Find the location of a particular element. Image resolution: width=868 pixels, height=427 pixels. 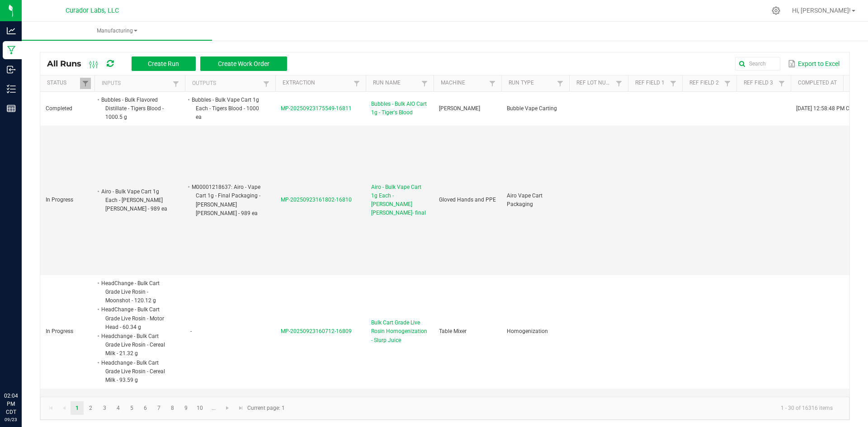

span: Bulk Cart Grade Live Rosin Homogenization - Slurp Juice is located at coordinates (400, 332).